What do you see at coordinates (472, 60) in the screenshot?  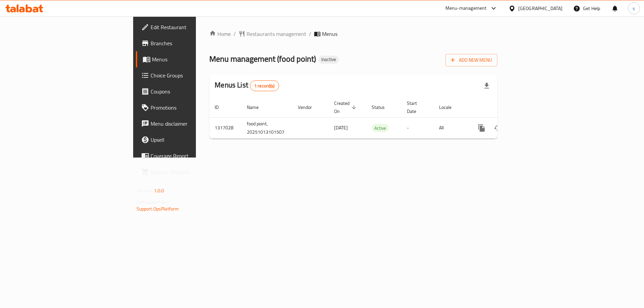 I see `span: Add New Menu` at bounding box center [472, 60].